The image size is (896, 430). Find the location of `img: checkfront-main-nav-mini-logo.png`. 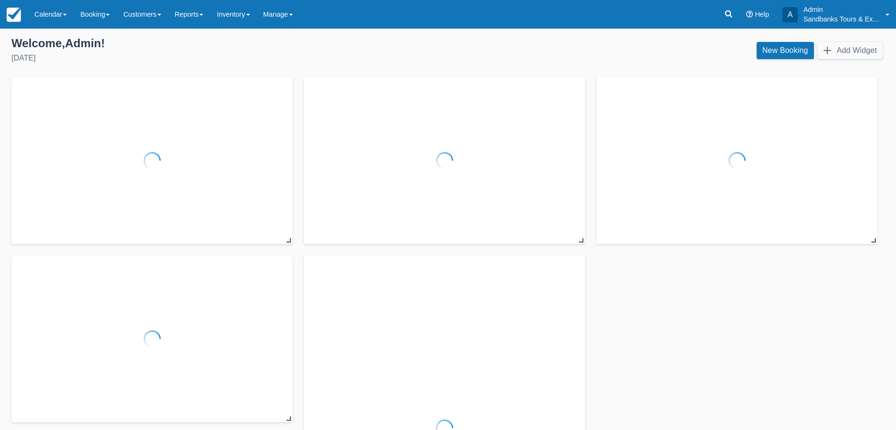

img: checkfront-main-nav-mini-logo.png is located at coordinates (14, 15).